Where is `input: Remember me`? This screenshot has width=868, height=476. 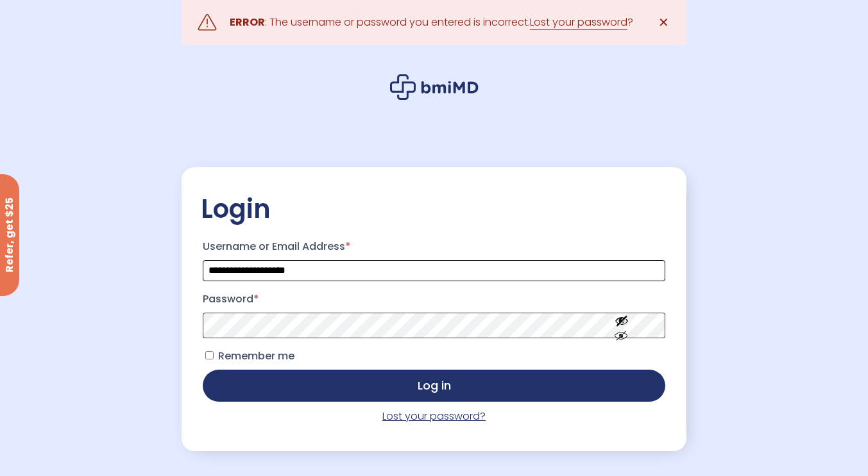 input: Remember me is located at coordinates (209, 355).